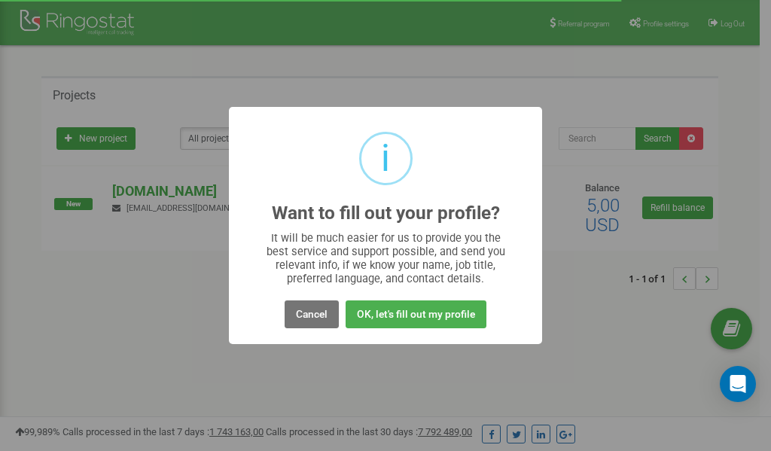 Image resolution: width=771 pixels, height=451 pixels. Describe the element at coordinates (385, 158) in the screenshot. I see `div: i` at that location.